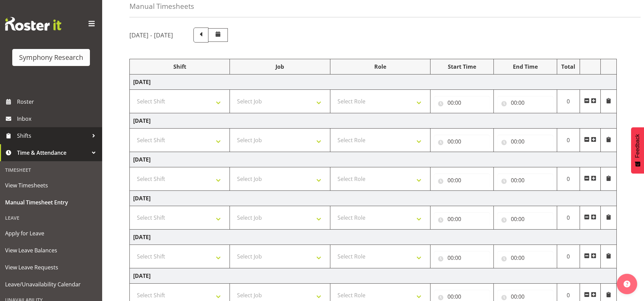 The image size is (644, 301). I want to click on a: View Timesheets, so click(51, 186).